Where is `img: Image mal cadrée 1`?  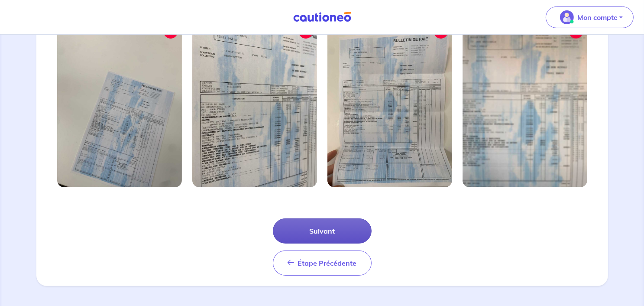 img: Image mal cadrée 1 is located at coordinates (120, 104).